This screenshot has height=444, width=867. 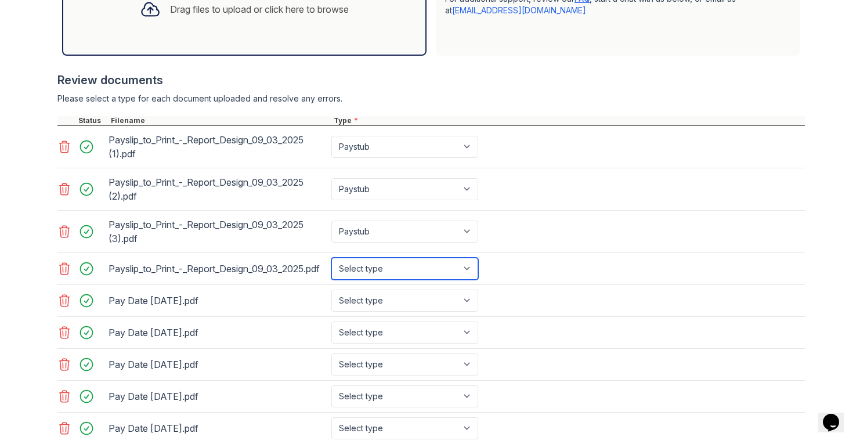 I want to click on div: Filename, so click(x=220, y=121).